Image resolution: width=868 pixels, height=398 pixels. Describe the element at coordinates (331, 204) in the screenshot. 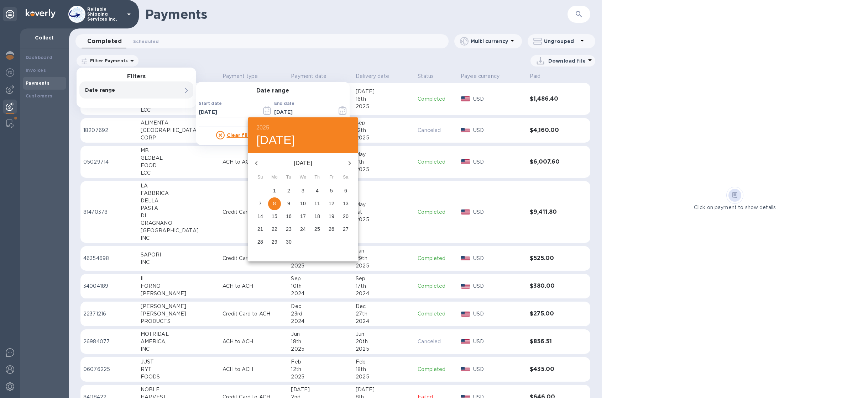

I see `button: 12` at that location.